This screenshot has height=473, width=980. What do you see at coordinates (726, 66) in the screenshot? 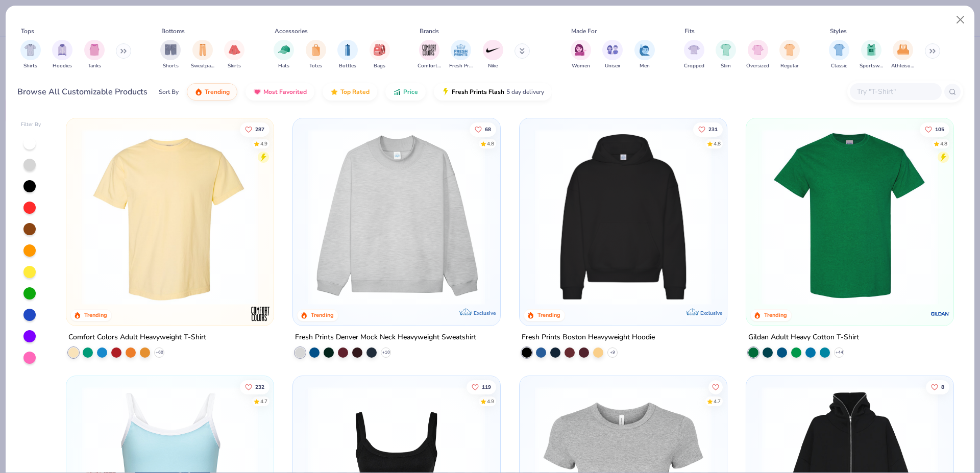
I see `span: Slim` at bounding box center [726, 66].